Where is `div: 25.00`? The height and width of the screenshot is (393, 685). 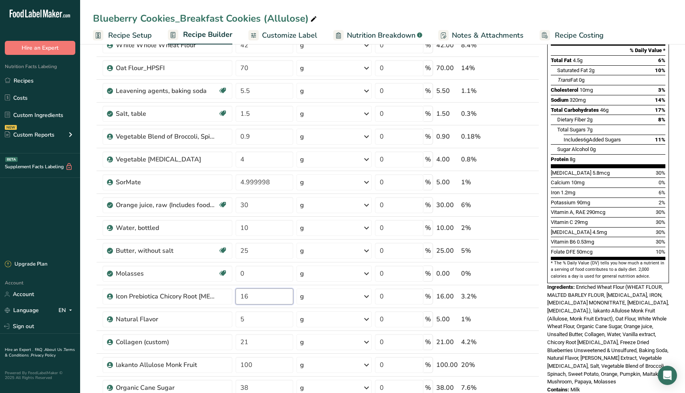
div: 25.00 is located at coordinates (447, 251).